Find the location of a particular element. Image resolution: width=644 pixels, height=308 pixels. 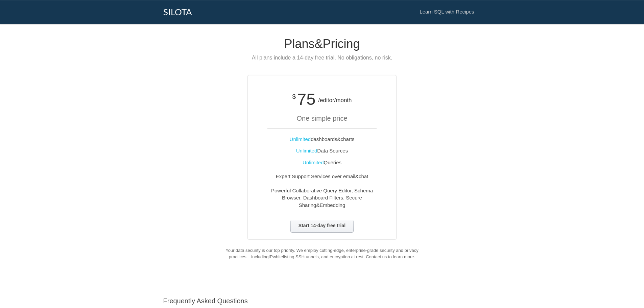

div: Powerful Collaborative Query Editor, Schema Browser, Dashboard Filters, Secure Sharing Embedding is located at coordinates (321, 198).